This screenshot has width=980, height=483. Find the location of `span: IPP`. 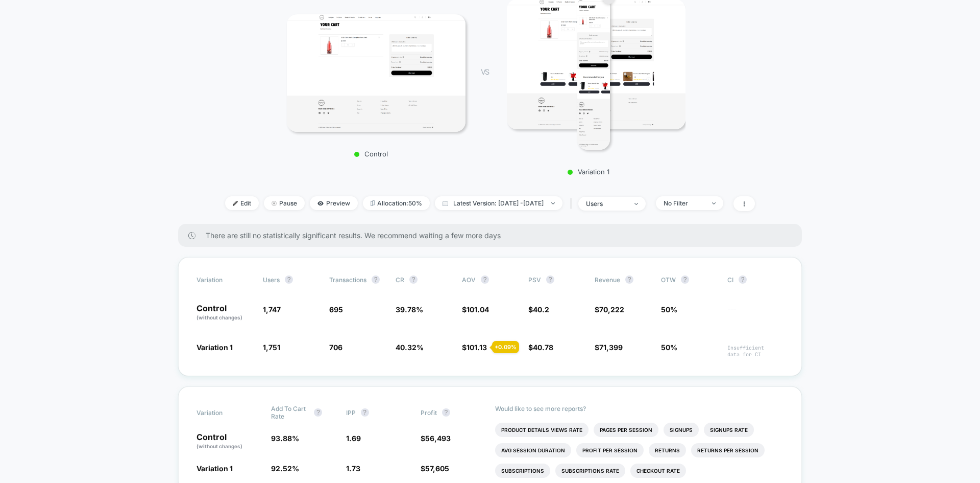

span: IPP is located at coordinates (350, 412).